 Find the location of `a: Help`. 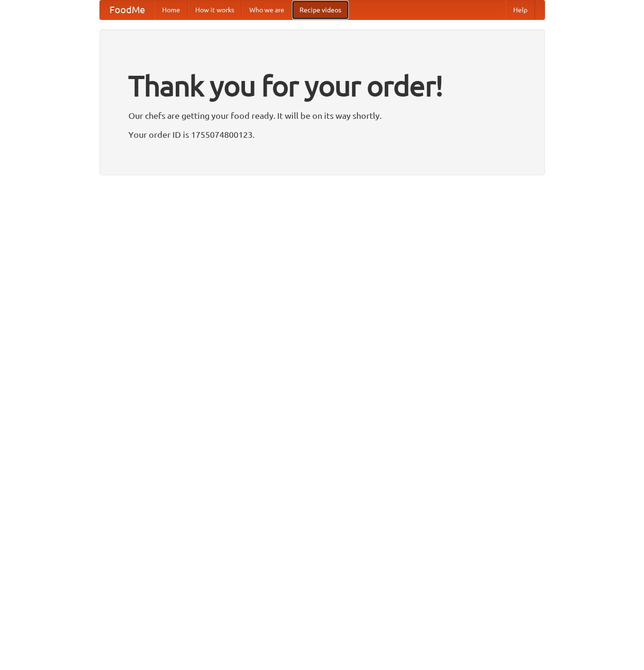

a: Help is located at coordinates (520, 10).